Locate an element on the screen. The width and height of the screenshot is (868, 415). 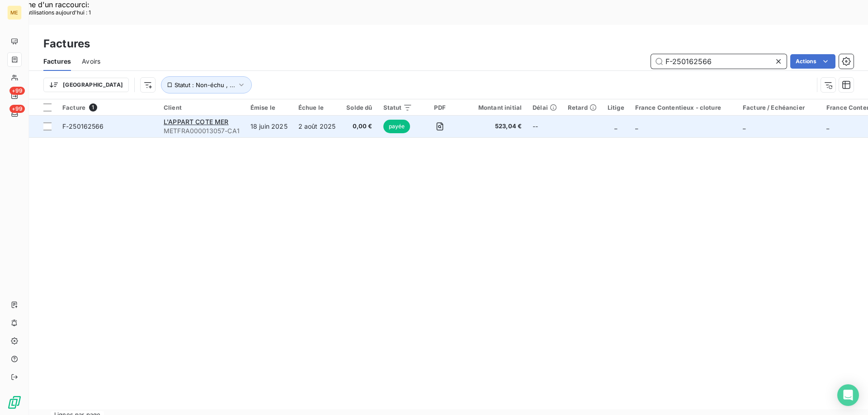
div: Solde dû is located at coordinates (358, 108).